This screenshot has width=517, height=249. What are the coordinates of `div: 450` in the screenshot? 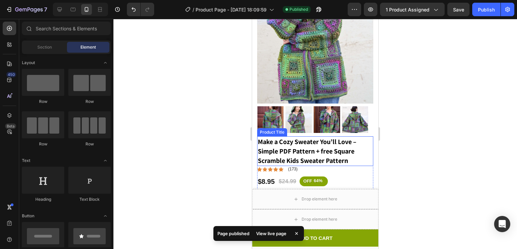 It's located at (11, 74).